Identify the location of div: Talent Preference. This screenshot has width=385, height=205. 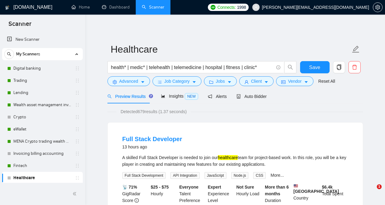
(192, 194).